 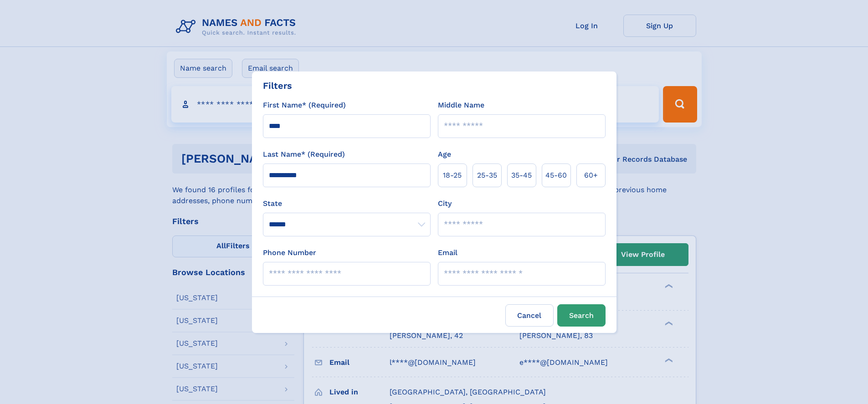 I want to click on span: 45‑60, so click(x=556, y=175).